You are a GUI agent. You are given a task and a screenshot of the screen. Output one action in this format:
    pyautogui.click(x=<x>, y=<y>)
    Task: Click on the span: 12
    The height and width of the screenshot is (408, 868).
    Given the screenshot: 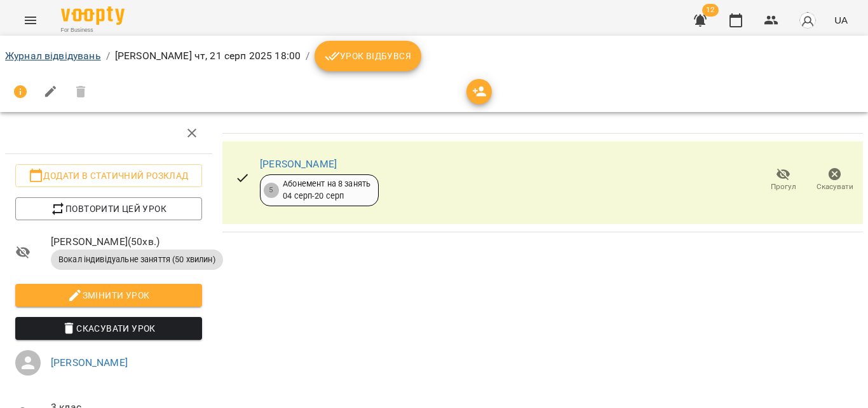 What is the action you would take?
    pyautogui.click(x=710, y=11)
    